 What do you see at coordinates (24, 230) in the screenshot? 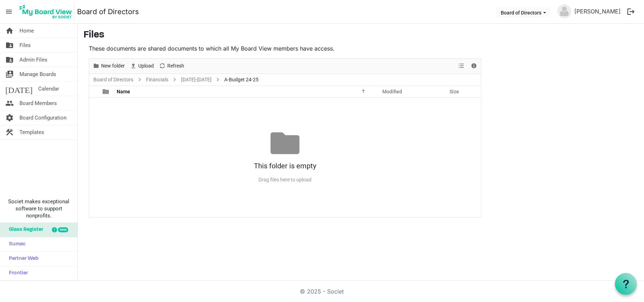
I see `span: Glass Register` at bounding box center [24, 230].